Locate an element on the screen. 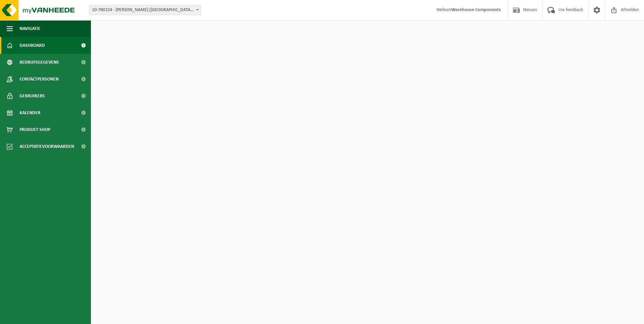 This screenshot has height=324, width=644. span: Gebruikers is located at coordinates (32, 96).